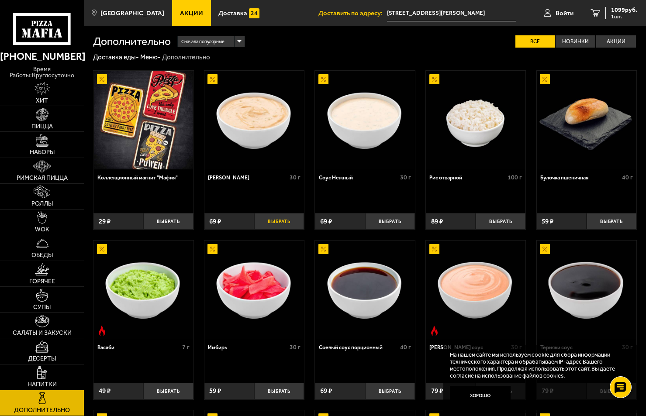 The image size is (646, 416). What do you see at coordinates (150, 57) in the screenshot?
I see `a: Меню-` at bounding box center [150, 57].